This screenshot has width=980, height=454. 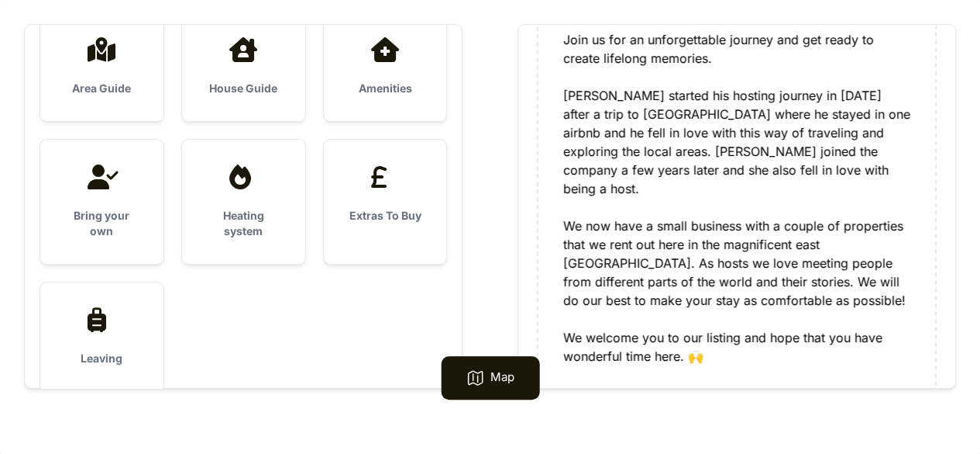 I want to click on a: Bring your own, so click(x=102, y=201).